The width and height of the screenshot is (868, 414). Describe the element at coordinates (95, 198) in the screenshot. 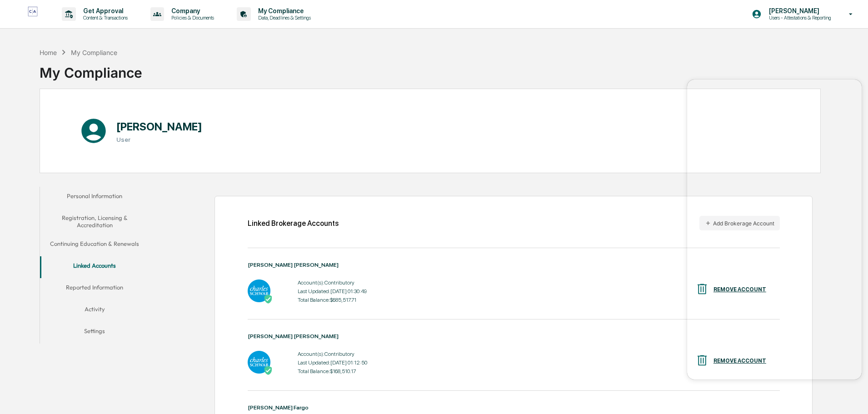

I see `button: Personal Information` at that location.